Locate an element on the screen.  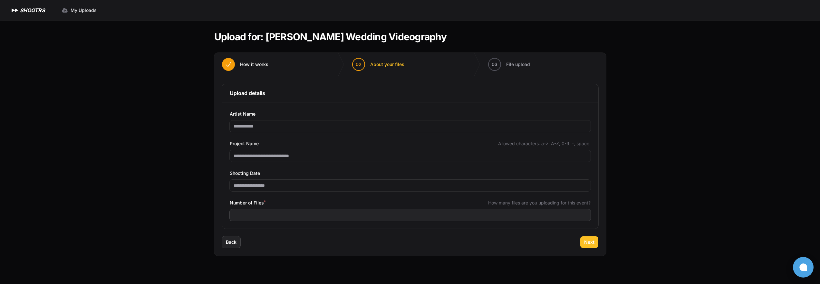
h3: Upload details is located at coordinates (410, 93).